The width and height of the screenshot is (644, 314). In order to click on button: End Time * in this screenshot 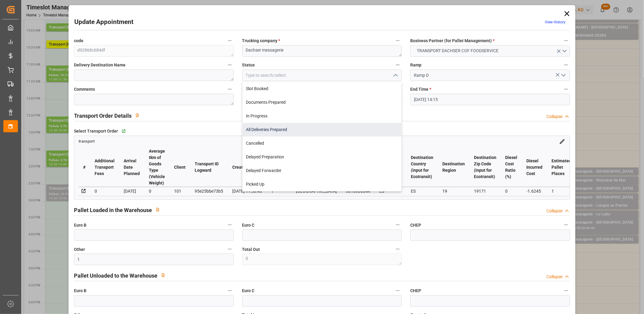, I will do `click(566, 90)`.